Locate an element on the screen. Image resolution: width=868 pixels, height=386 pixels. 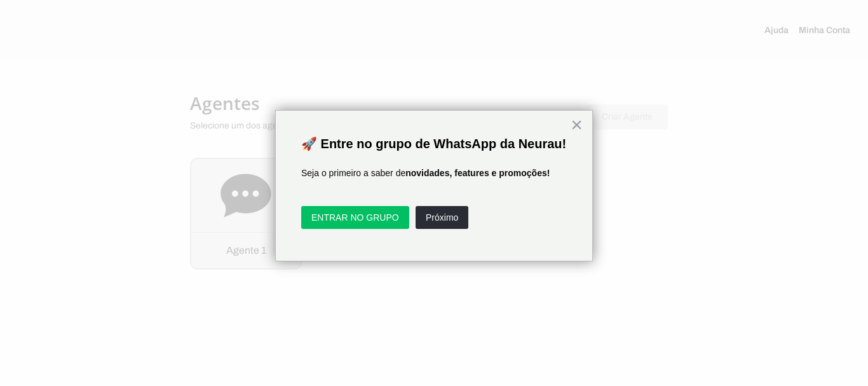
button: Próximo is located at coordinates (442, 218).